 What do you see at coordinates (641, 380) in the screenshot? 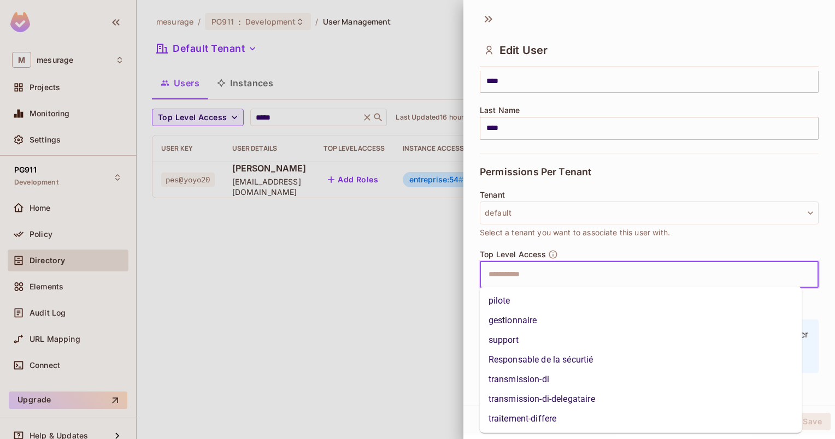
I see `li: transmission-di` at bounding box center [641, 380].